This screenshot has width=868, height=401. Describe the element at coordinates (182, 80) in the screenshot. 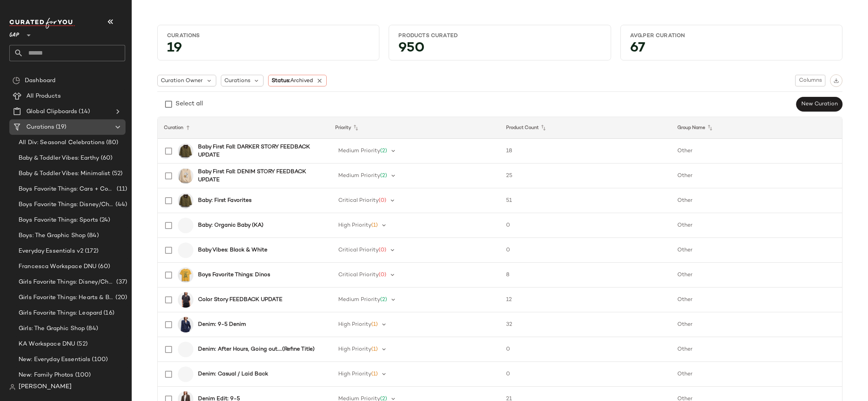

I see `span: Curation Owner` at that location.